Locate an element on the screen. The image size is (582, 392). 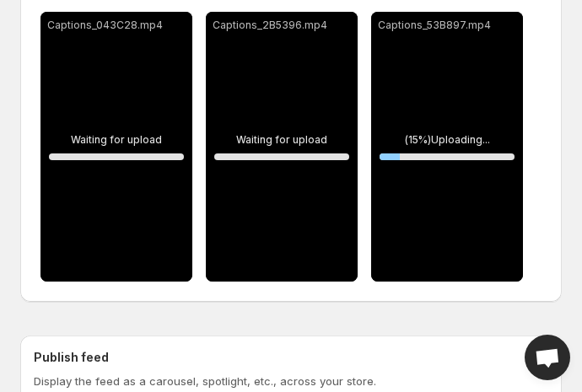
p: Captions_043C28.mp4 is located at coordinates (116, 25).